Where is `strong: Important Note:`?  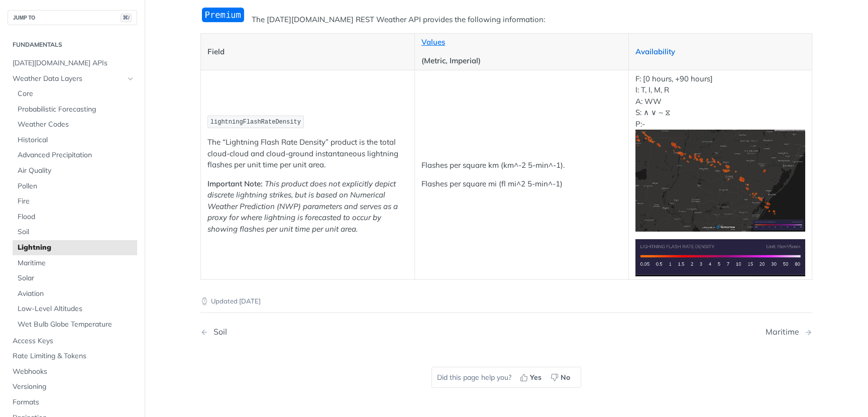
strong: Important Note: is located at coordinates (235, 183).